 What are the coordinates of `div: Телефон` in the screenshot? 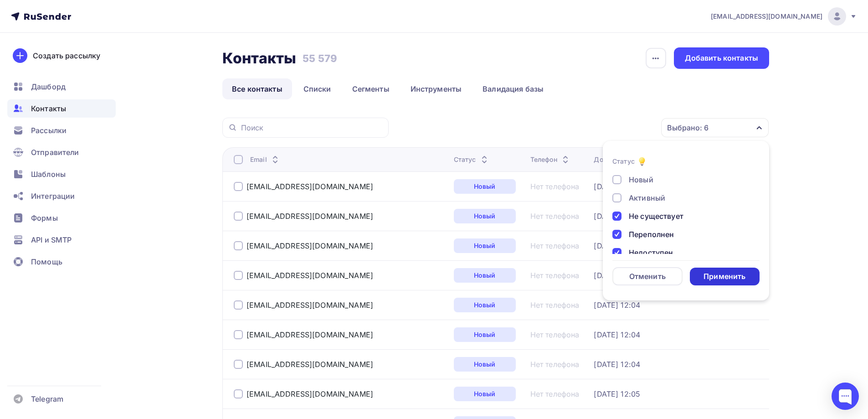 It's located at (551, 159).